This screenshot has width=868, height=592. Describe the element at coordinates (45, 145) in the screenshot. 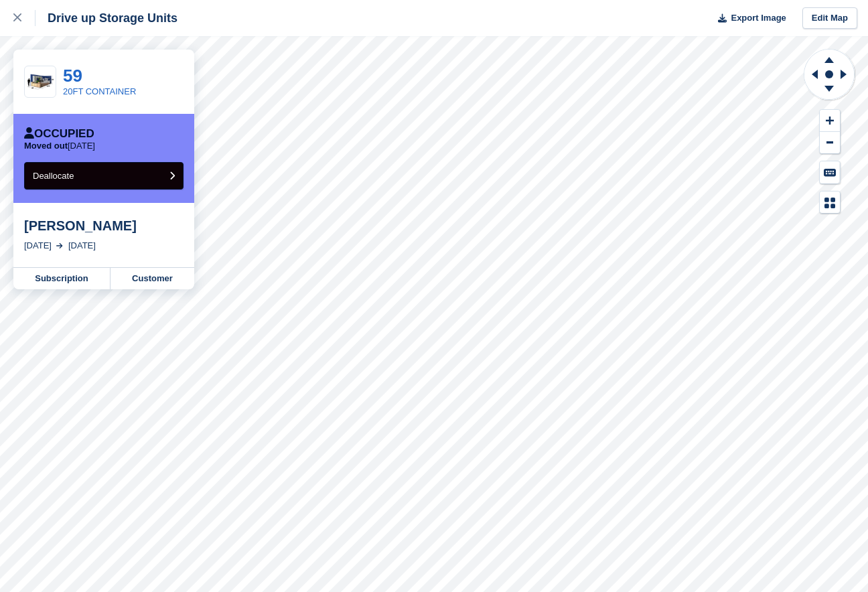

I see `span: Moved out` at that location.